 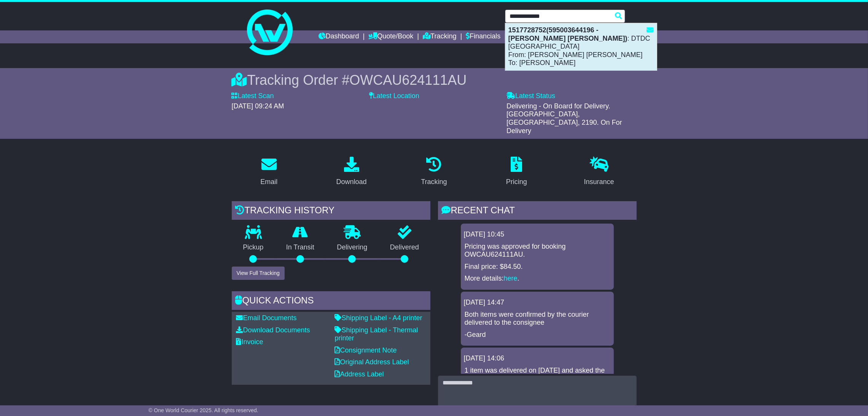 I want to click on p: Pickup, so click(x=254, y=248).